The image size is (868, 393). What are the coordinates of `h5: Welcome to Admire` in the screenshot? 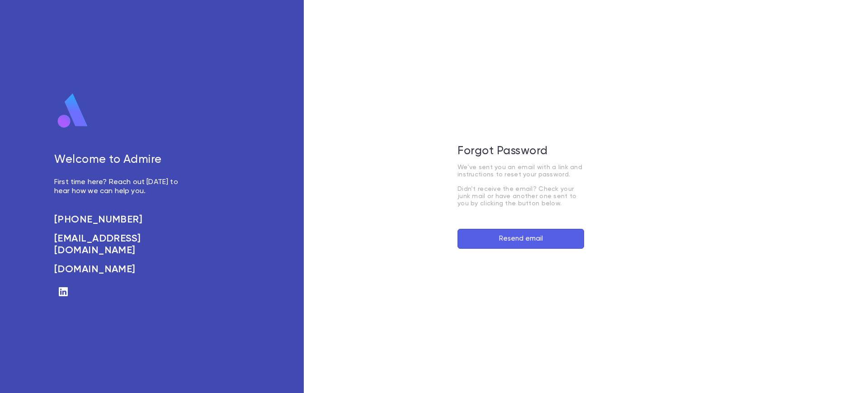 It's located at (121, 160).